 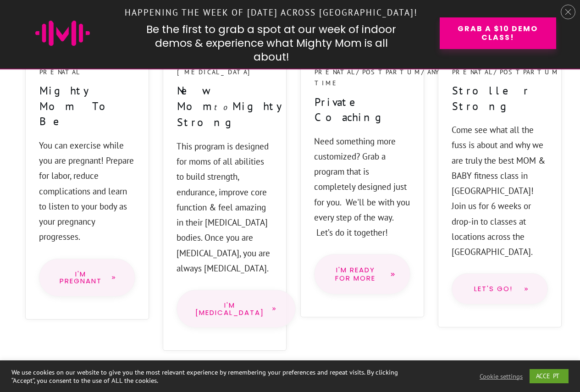 What do you see at coordinates (548, 376) in the screenshot?
I see `a: ACCEPT` at bounding box center [548, 376].